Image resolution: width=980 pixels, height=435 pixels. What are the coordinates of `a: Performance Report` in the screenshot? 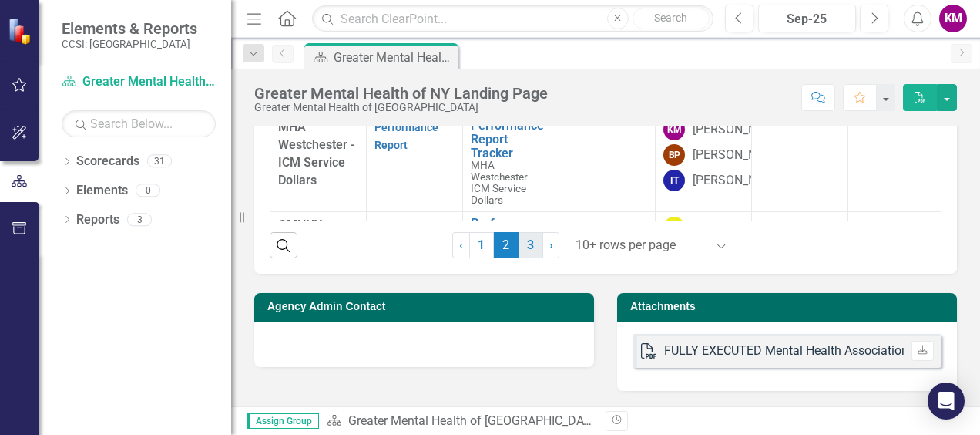 It's located at (406, 234).